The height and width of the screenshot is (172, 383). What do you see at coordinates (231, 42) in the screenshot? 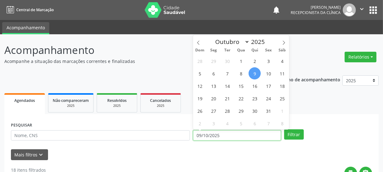
I see `select: Month` at bounding box center [231, 42].